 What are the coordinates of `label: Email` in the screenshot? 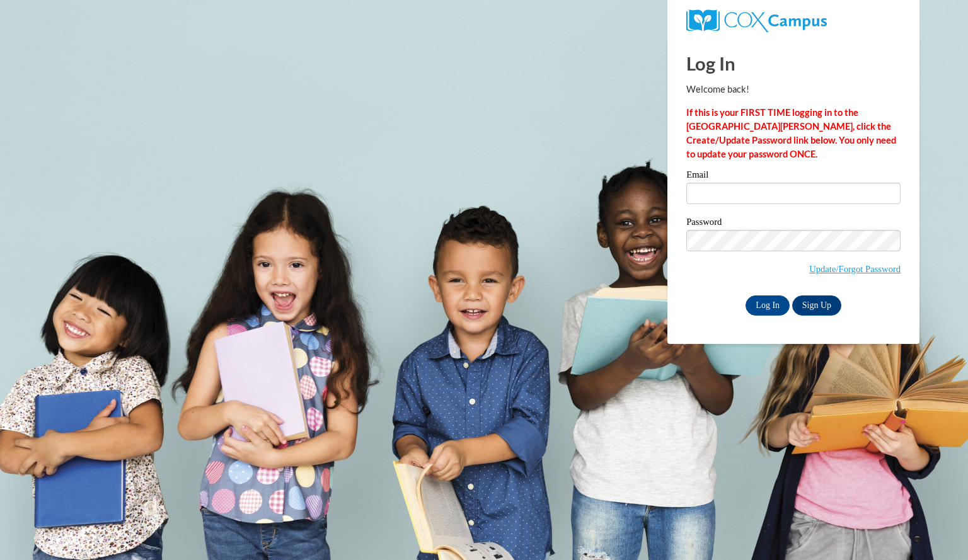 It's located at (794, 177).